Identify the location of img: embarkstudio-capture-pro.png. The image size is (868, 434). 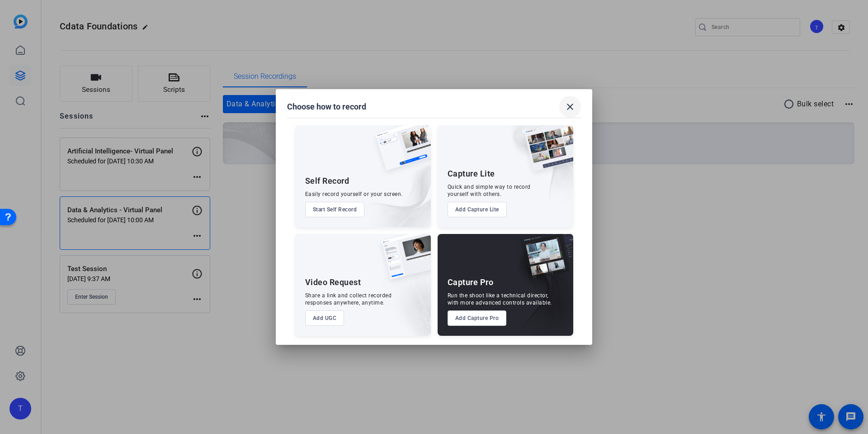
(540, 290).